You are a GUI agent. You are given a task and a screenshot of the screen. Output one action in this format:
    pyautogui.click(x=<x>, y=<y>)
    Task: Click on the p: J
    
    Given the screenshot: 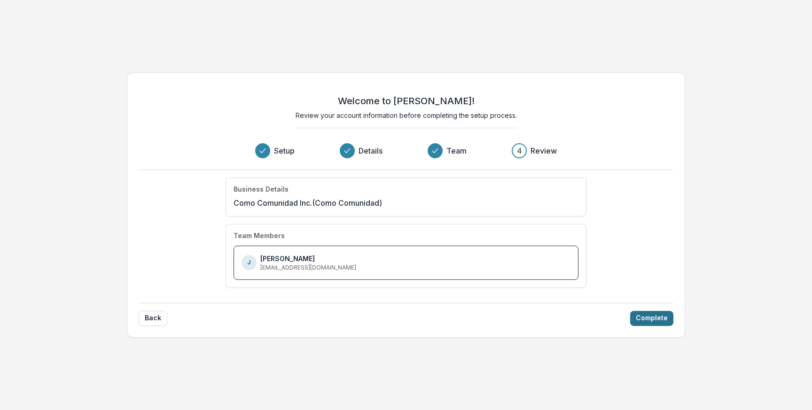 What is the action you would take?
    pyautogui.click(x=249, y=263)
    